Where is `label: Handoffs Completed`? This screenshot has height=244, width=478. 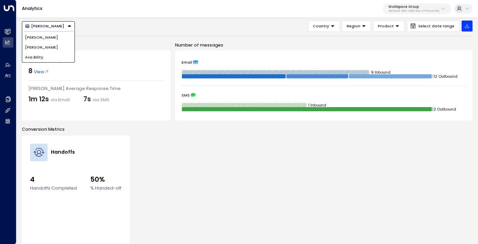 label: Handoffs Completed is located at coordinates (53, 188).